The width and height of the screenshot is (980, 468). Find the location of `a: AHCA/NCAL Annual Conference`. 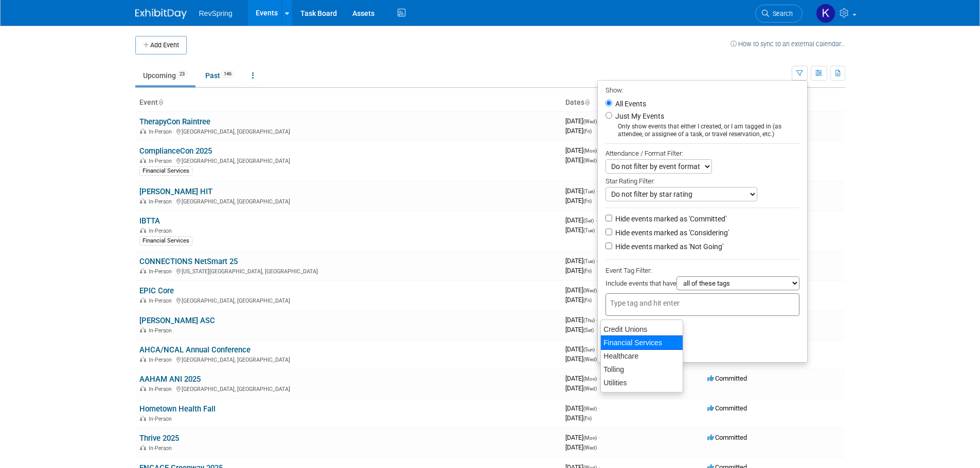

a: AHCA/NCAL Annual Conference is located at coordinates (195, 350).